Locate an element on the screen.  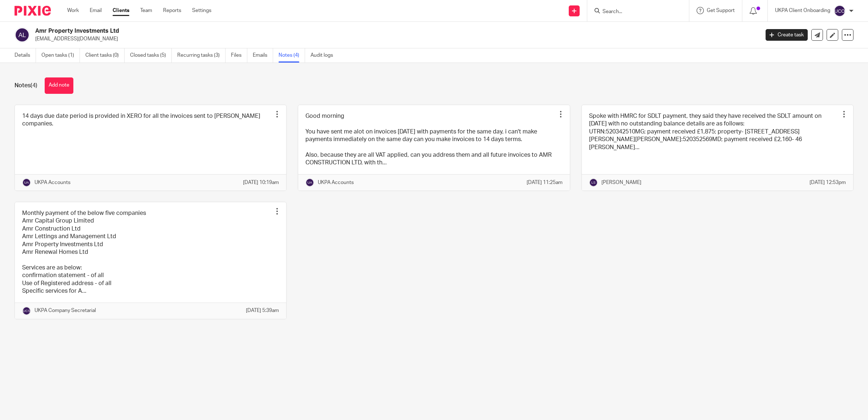
a: Work is located at coordinates (73, 10).